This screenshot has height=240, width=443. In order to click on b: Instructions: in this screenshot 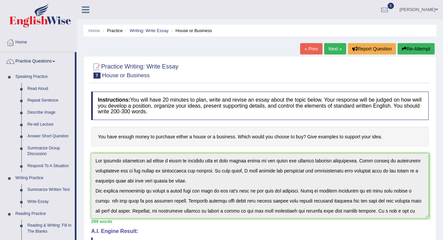, I will do `click(114, 100)`.